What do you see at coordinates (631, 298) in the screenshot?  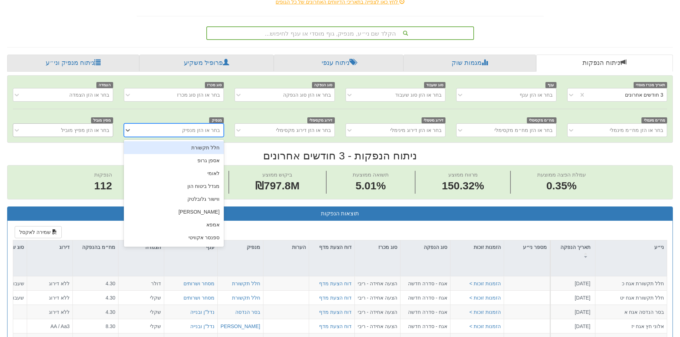 I see `div: חלל תקשורת אגח יט` at bounding box center [631, 298].